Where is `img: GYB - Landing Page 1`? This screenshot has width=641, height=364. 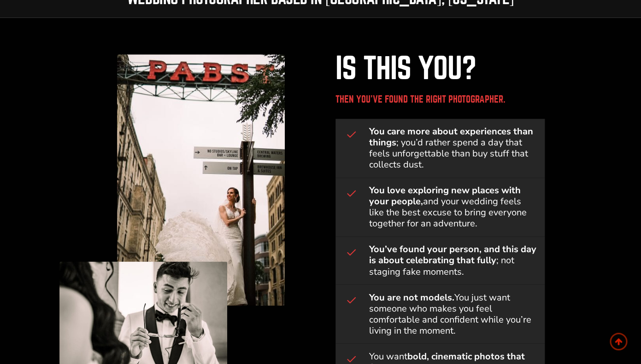 img: GYB - Landing Page 1 is located at coordinates (201, 180).